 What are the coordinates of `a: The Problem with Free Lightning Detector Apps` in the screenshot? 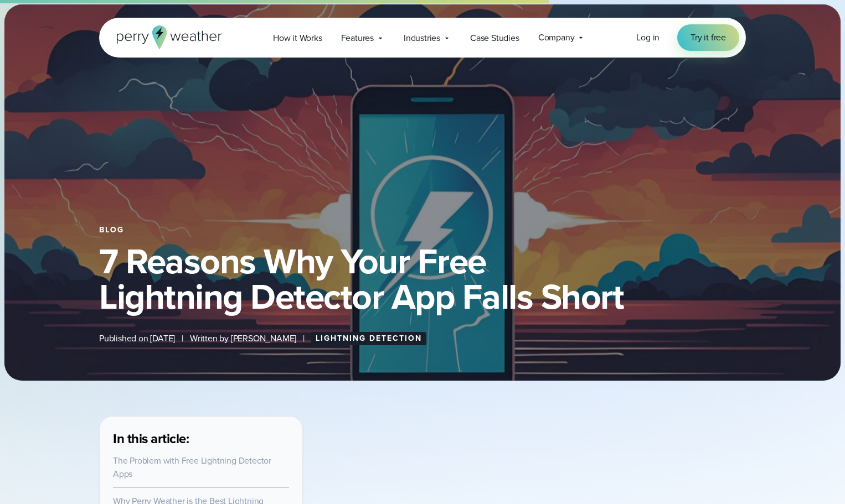 It's located at (193, 467).